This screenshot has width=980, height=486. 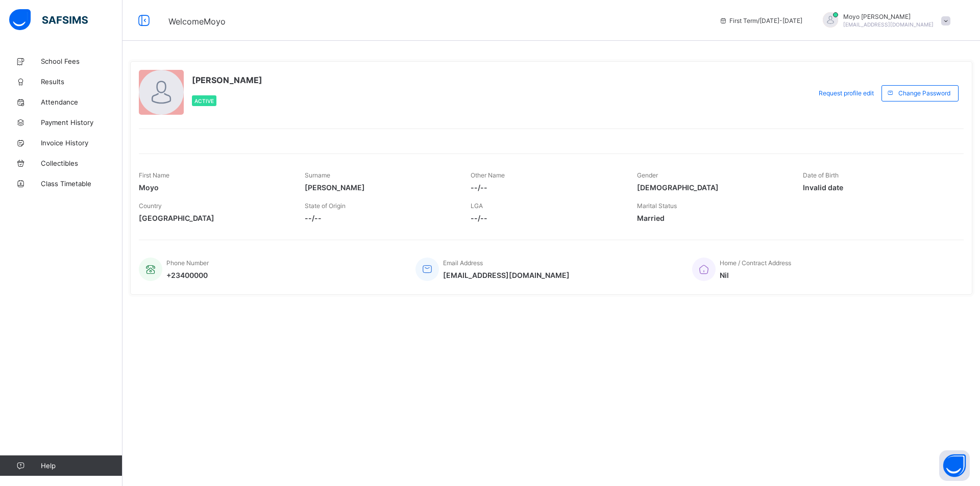 I want to click on span: Home / Contract Address, so click(x=756, y=263).